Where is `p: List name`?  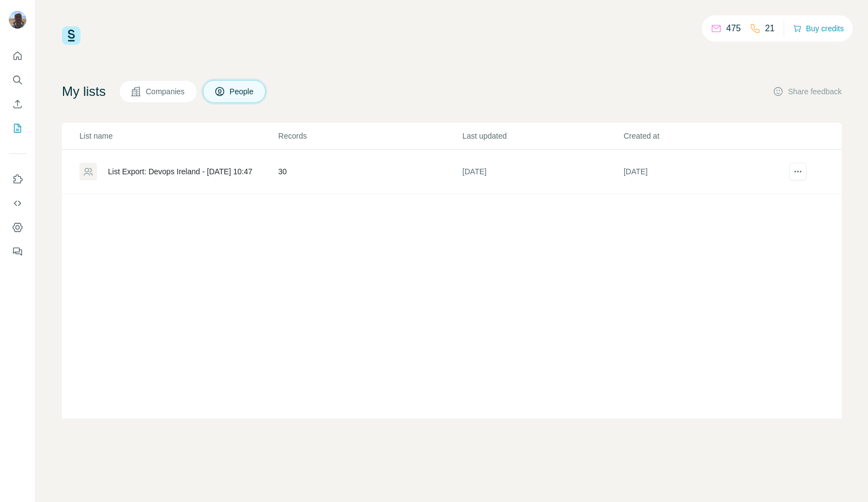
p: List name is located at coordinates (178, 136).